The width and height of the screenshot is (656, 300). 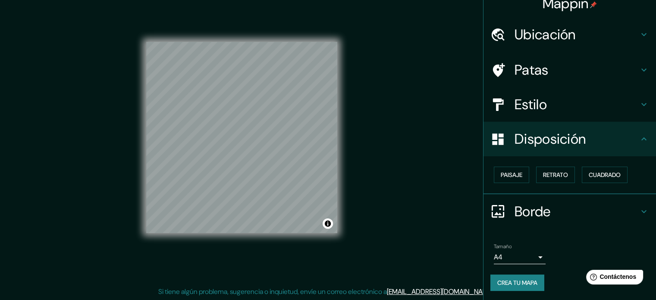 What do you see at coordinates (550, 139) in the screenshot?
I see `font: Disposición` at bounding box center [550, 139].